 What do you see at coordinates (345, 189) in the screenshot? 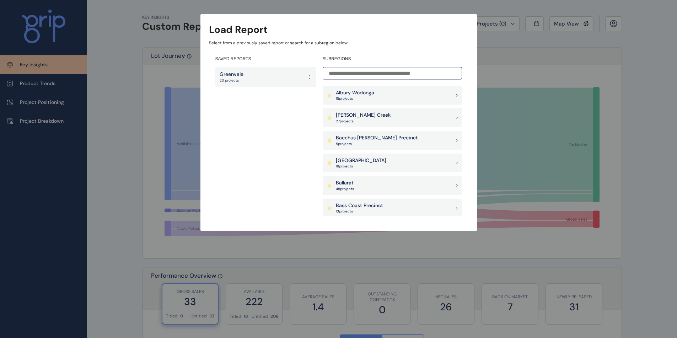
I see `p: 48 project s` at bounding box center [345, 189].